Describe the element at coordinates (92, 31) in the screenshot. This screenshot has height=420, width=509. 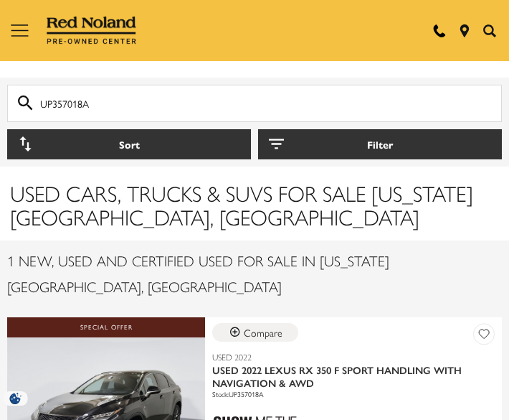
I see `img: Red Noland Pre-Owned` at that location.